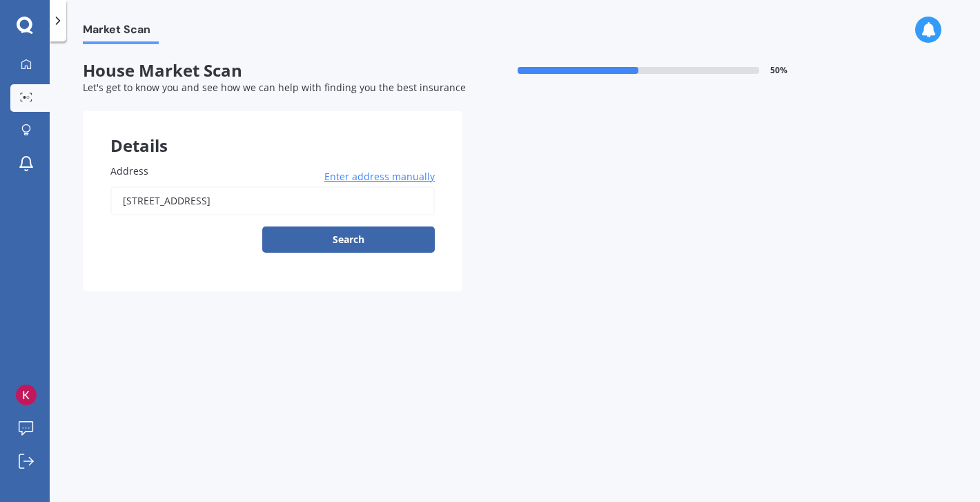 This screenshot has width=980, height=502. What do you see at coordinates (380, 177) in the screenshot?
I see `span: Enter address manually` at bounding box center [380, 177].